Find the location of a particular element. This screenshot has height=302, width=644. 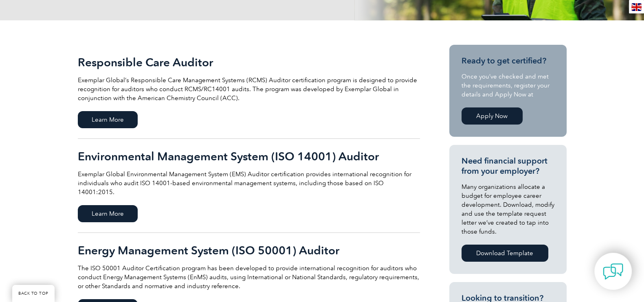

h2: Responsible Care Auditor is located at coordinates (249, 62).